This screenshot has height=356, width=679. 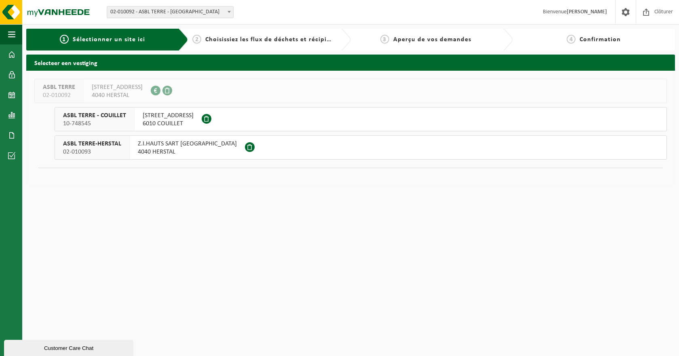 I want to click on span: 02-010093, so click(x=92, y=152).